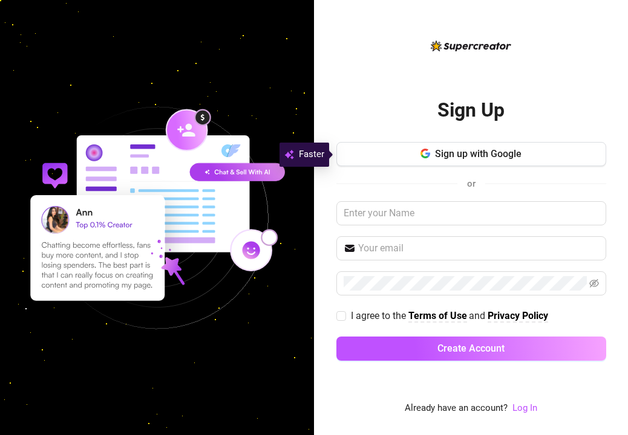 The width and height of the screenshot is (628, 435). I want to click on span: or, so click(471, 184).